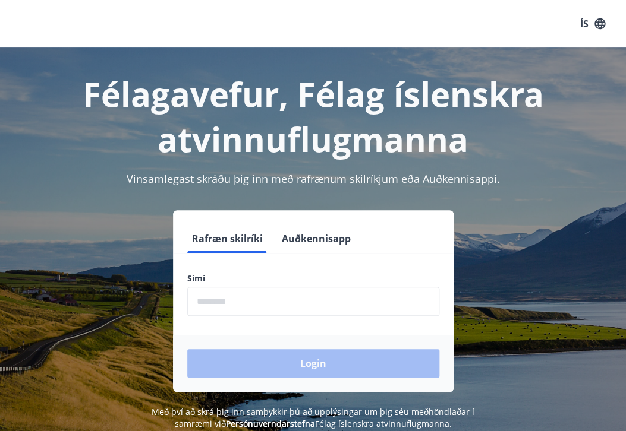 The width and height of the screenshot is (626, 431). What do you see at coordinates (313, 418) in the screenshot?
I see `span: Með því að skrá þig inn samþykkir þú að upplýsingar um þig séu meðhöndlaðar í samræmi við Félag í...` at bounding box center [313, 418].